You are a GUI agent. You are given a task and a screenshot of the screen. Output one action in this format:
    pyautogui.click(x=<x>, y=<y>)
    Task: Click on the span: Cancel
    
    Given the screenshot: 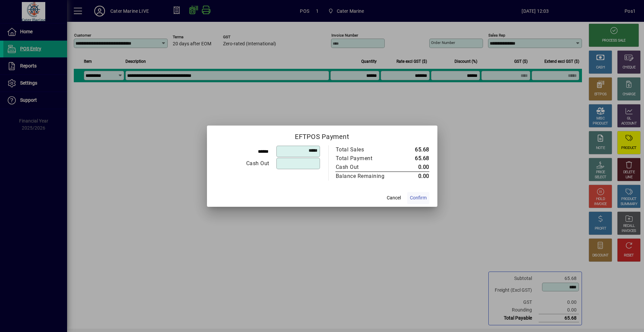 What is the action you would take?
    pyautogui.click(x=394, y=197)
    